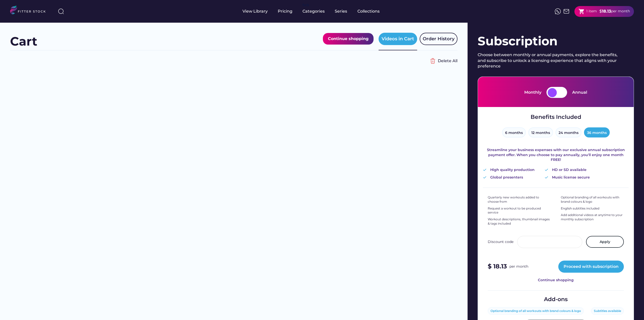  Describe the element at coordinates (580, 92) in the screenshot. I see `div: Annual` at that location.